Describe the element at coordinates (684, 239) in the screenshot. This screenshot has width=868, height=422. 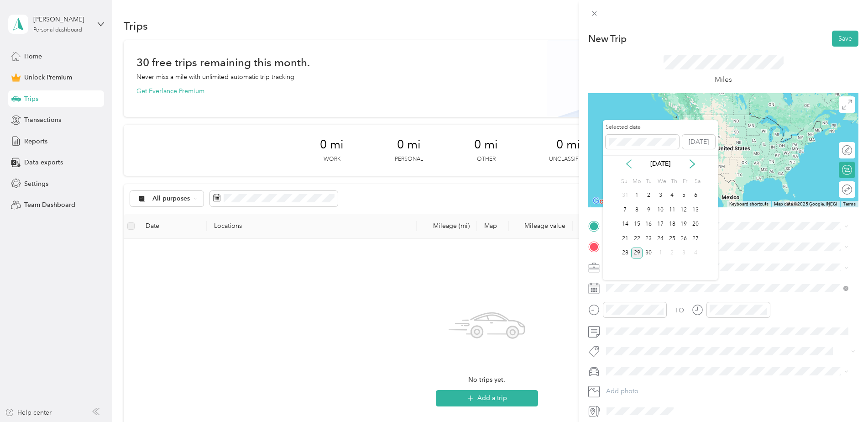
I see `div: 26` at that location.